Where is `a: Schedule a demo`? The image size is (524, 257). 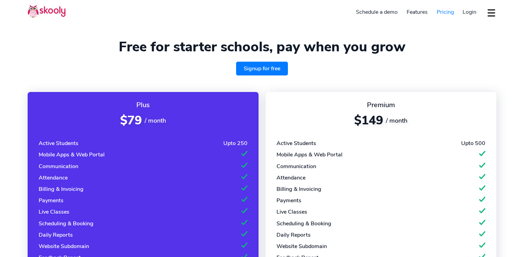
a: Schedule a demo is located at coordinates (377, 12).